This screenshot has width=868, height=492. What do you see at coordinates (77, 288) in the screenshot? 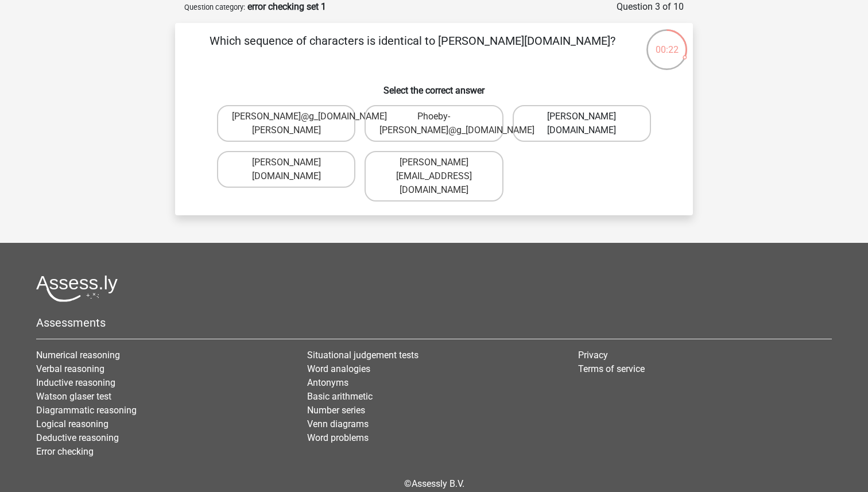
I see `img: Assessly logo` at bounding box center [77, 288].